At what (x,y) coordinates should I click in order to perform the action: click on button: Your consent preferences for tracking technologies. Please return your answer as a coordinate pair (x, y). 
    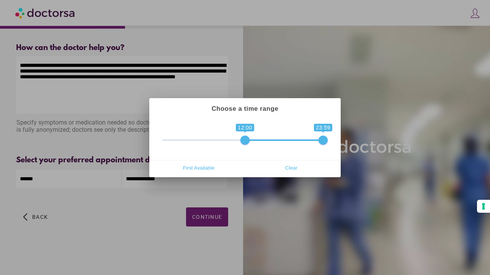
    Looking at the image, I should click on (483, 207).